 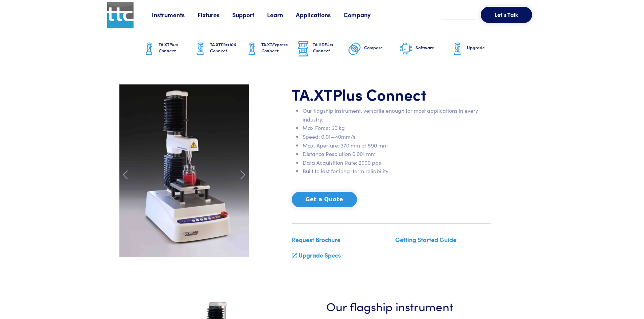 What do you see at coordinates (396, 171) in the screenshot?
I see `li: Built to last for long-term reliability` at bounding box center [396, 171].